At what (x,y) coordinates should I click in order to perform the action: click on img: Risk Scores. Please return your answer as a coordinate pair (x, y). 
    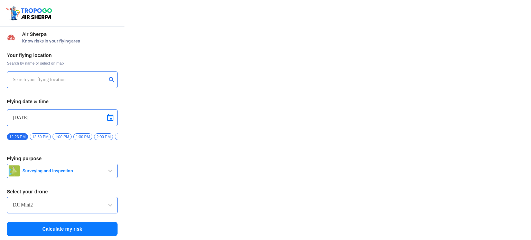
    Looking at the image, I should click on (11, 37).